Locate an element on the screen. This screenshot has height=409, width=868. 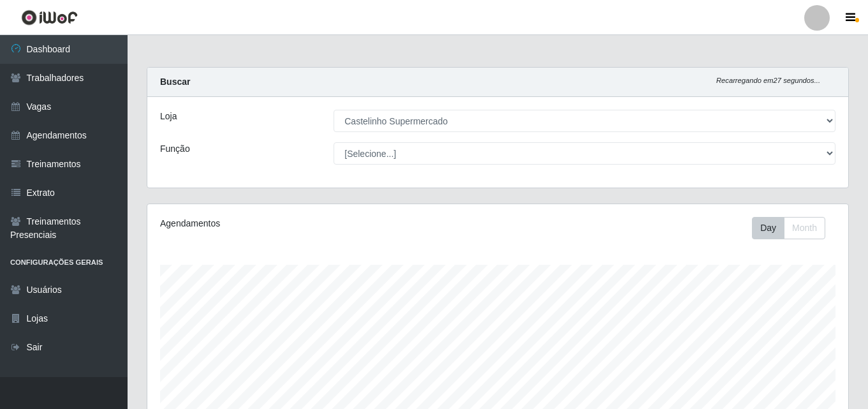
div: Toolbar with button groups is located at coordinates (794, 228).